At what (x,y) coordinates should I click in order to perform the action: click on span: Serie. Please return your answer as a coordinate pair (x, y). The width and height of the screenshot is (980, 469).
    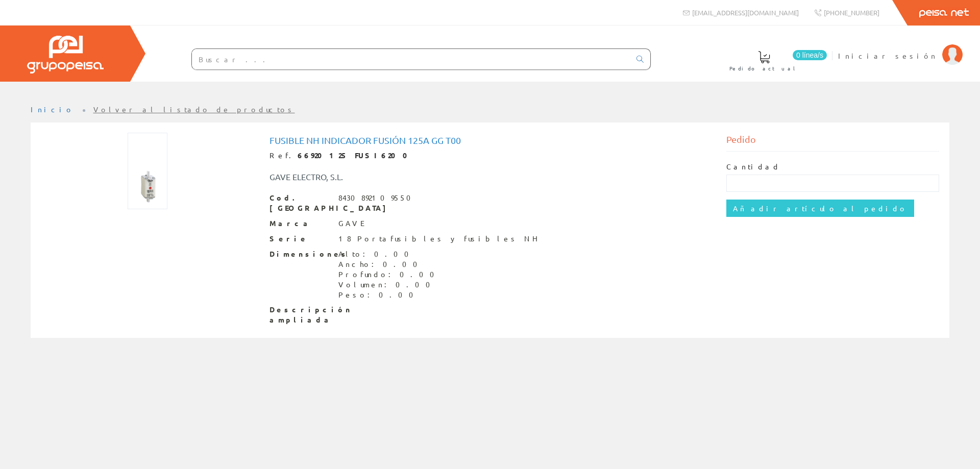
    Looking at the image, I should click on (300, 239).